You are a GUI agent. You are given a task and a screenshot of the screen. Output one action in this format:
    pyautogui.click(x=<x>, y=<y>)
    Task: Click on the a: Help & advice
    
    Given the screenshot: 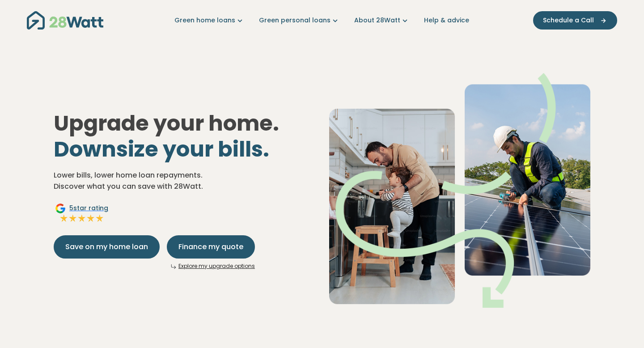 What is the action you would take?
    pyautogui.click(x=446, y=20)
    